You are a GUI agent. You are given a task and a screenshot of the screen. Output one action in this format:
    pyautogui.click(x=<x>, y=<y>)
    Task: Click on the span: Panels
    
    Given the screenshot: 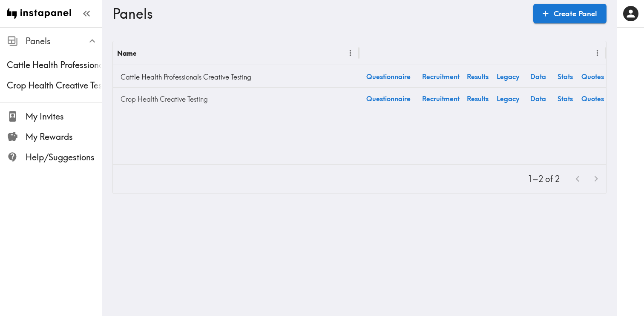 What is the action you would take?
    pyautogui.click(x=64, y=41)
    